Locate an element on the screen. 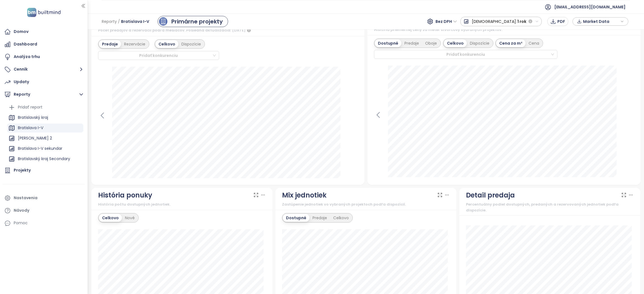 The image size is (644, 294). span: Bratislava I-V is located at coordinates (135, 21).